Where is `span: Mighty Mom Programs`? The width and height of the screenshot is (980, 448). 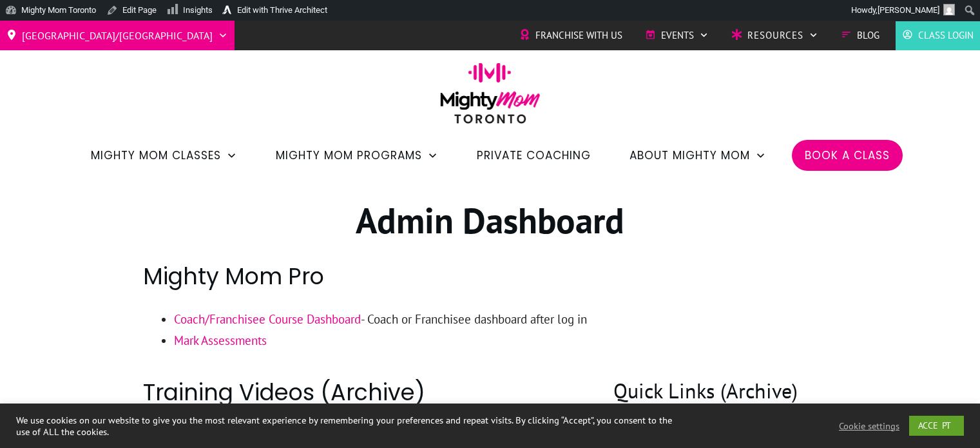 span: Mighty Mom Programs is located at coordinates (348, 155).